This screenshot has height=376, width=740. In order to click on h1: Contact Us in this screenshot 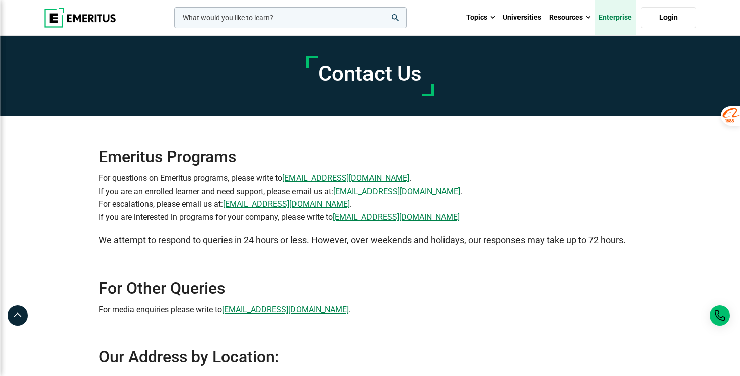, I will do `click(370, 73)`.